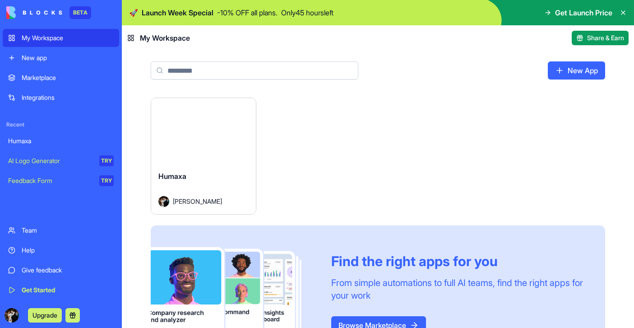 The width and height of the screenshot is (634, 328). Describe the element at coordinates (177, 13) in the screenshot. I see `span: Launch Week Special` at that location.